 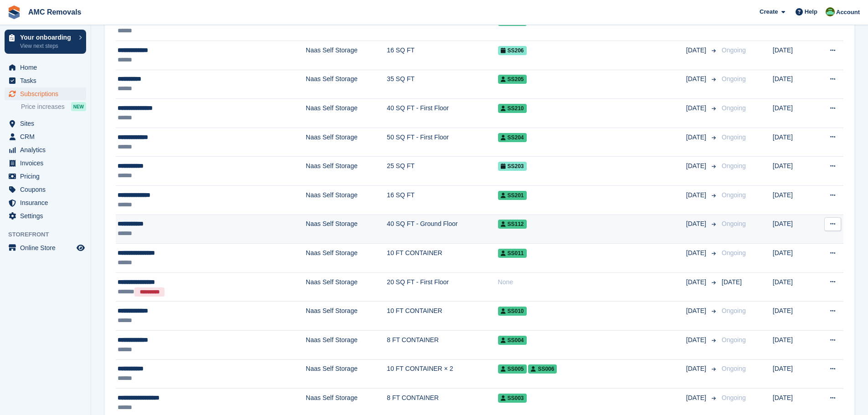 I want to click on span: Tasks, so click(x=48, y=81).